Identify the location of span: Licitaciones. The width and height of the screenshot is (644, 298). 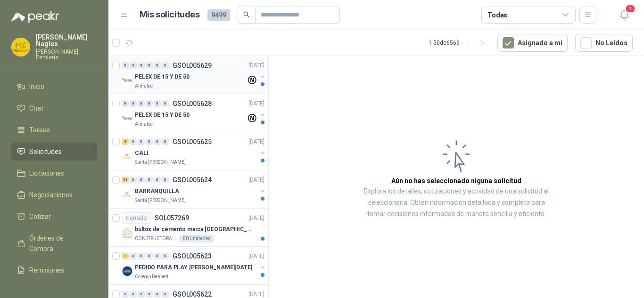
(46, 173).